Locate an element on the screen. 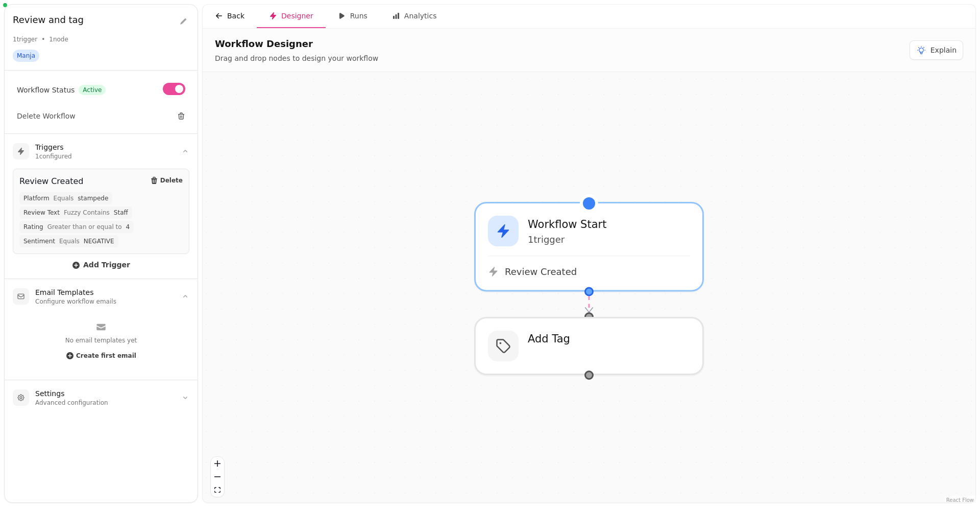 This screenshot has width=980, height=507. span: Staff is located at coordinates (121, 213).